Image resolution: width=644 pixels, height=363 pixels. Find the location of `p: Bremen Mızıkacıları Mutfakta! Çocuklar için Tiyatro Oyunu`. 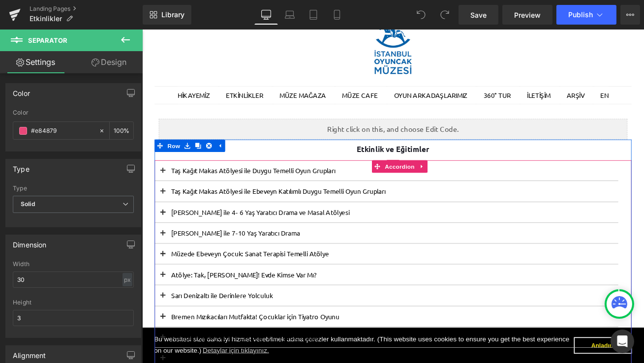

p: Bremen Mızıkacıları Mutfakta! Çocuklar için Tiyatro Oyunu is located at coordinates (290, 340).